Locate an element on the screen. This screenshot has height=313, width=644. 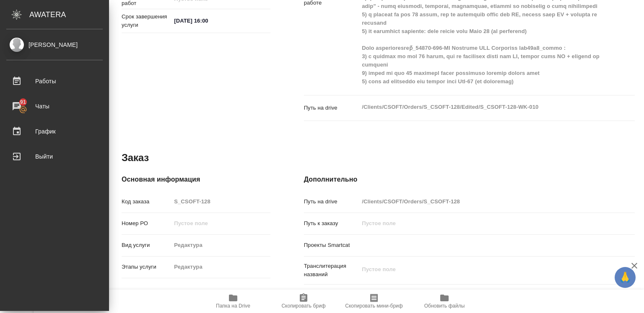
p: Вид услуги is located at coordinates (146, 245).